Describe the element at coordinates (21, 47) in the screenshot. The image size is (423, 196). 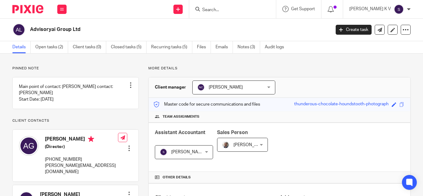
I see `a: Details` at that location.